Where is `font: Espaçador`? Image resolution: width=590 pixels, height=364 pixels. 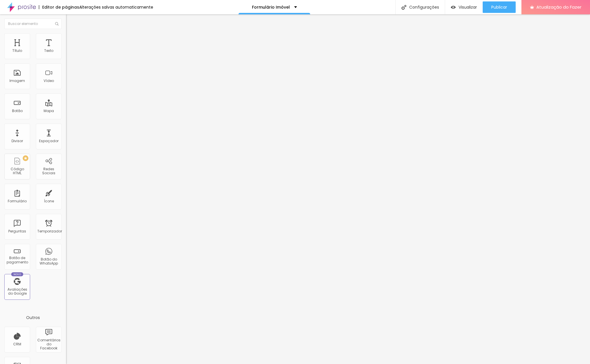
font: Espaçador is located at coordinates (49, 141).